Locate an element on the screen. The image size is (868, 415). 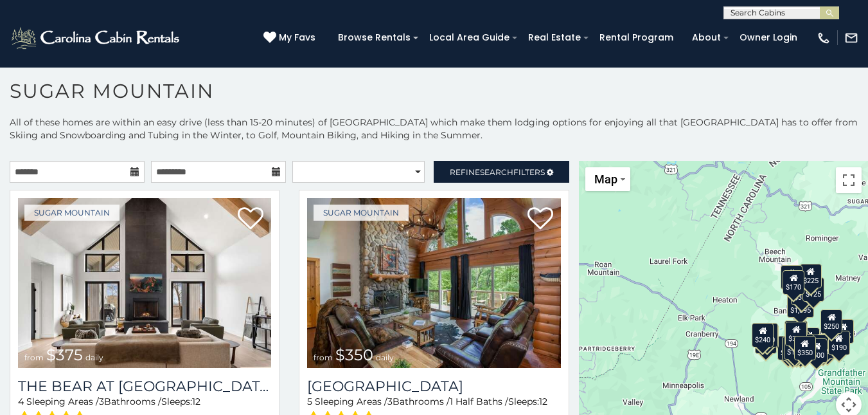
h3: The Bear At Sugar Mountain is located at coordinates (145, 386).